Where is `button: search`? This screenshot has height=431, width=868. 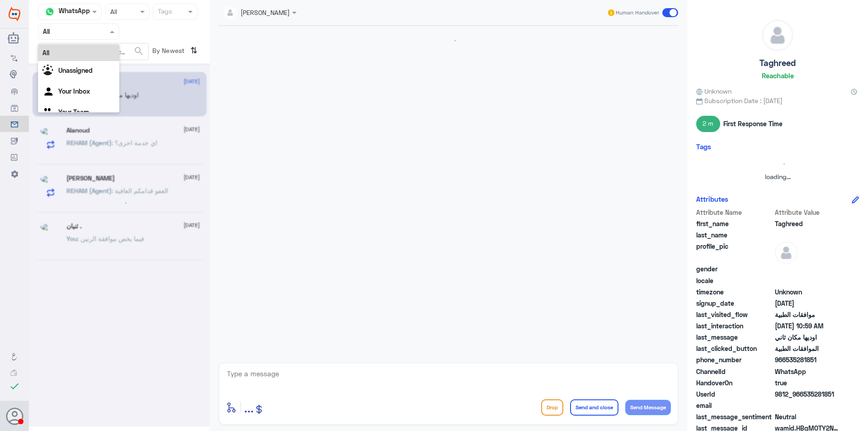 button: search is located at coordinates (139, 51).